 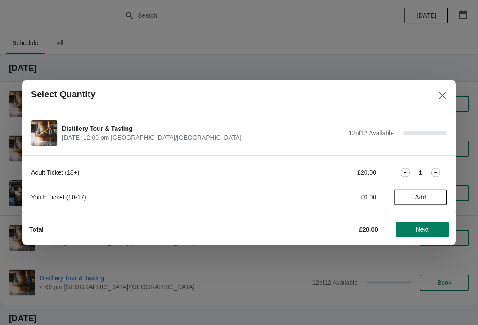 I want to click on div: £20.00, so click(x=335, y=173).